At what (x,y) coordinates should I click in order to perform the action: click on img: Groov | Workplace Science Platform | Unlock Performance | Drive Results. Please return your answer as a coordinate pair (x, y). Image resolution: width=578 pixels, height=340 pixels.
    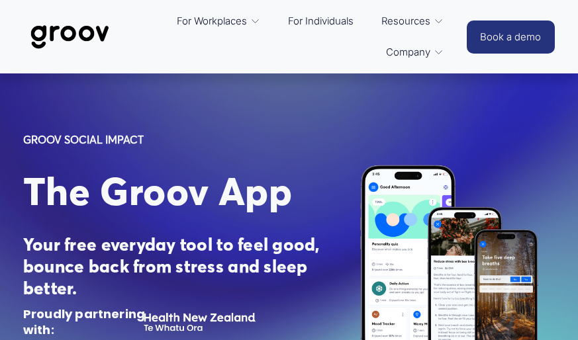
    Looking at the image, I should click on (70, 37).